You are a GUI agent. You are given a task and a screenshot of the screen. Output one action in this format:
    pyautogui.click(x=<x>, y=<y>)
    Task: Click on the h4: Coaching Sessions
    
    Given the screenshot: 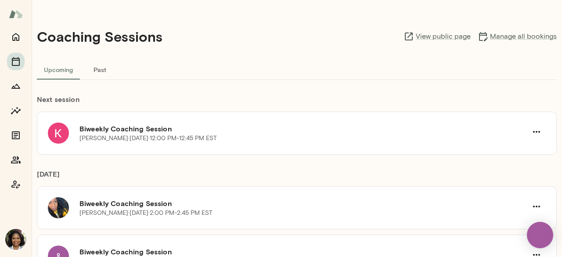 What is the action you would take?
    pyautogui.click(x=100, y=36)
    